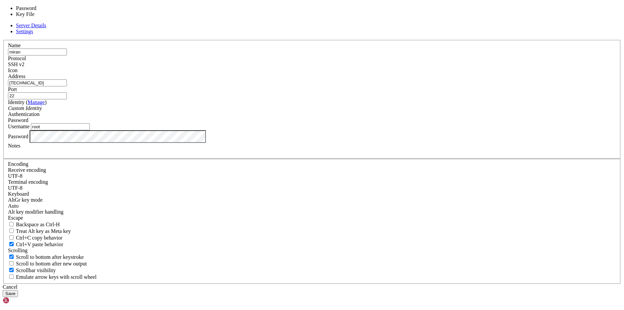 The image size is (624, 310). What do you see at coordinates (11, 257) in the screenshot?
I see `input: Scroll to bottom after keystroke` at bounding box center [11, 257].